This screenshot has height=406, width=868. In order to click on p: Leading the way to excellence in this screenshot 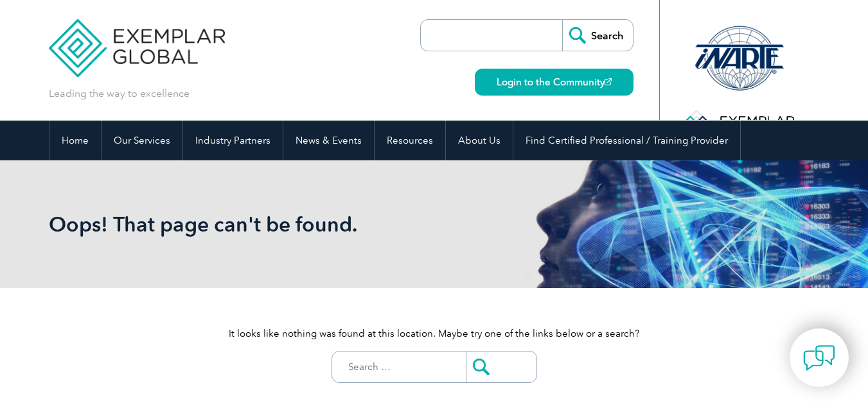, I will do `click(119, 94)`.